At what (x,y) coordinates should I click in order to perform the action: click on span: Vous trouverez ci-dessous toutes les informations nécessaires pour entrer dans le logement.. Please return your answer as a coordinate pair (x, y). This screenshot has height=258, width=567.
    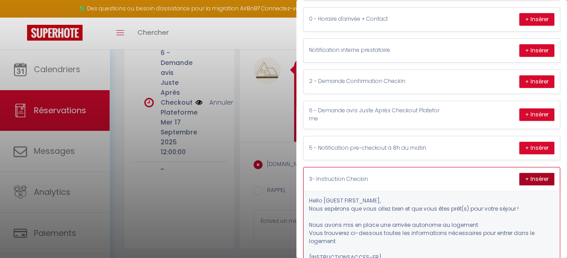
    Looking at the image, I should click on (422, 237).